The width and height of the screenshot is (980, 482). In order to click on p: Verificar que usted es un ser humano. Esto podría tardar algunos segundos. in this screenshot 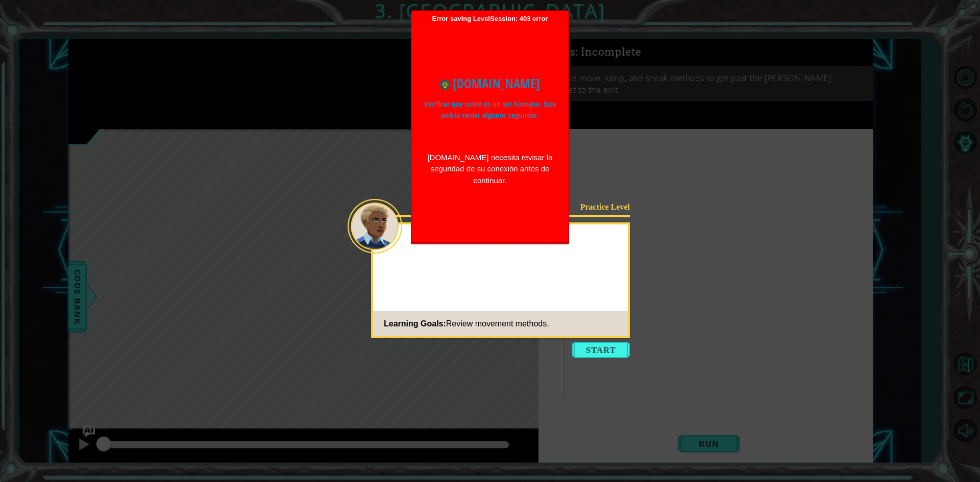, I will do `click(490, 109)`.